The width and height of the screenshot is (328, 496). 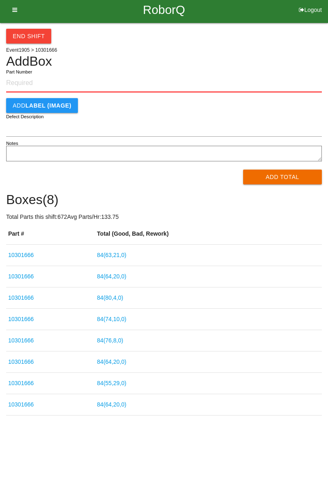 What do you see at coordinates (164, 220) in the screenshot?
I see `p: Total Parts this shift: 672 Avg Parts/Hr: 133.75` at bounding box center [164, 220].